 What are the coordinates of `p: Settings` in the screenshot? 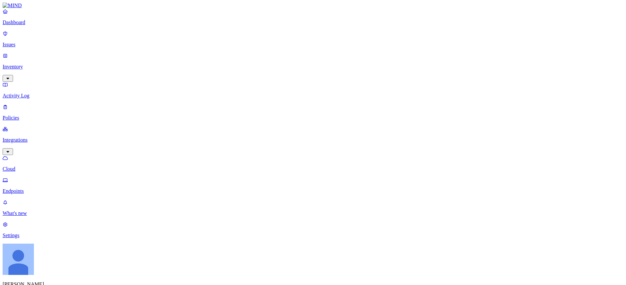 It's located at (313, 236).